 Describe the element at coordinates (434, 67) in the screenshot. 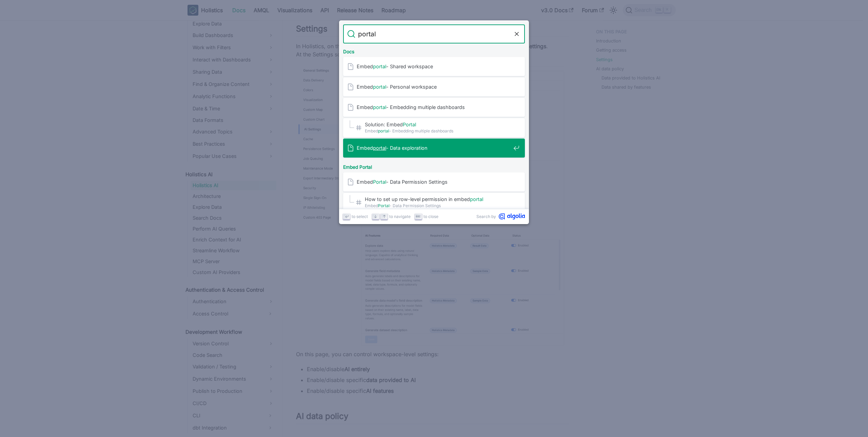

I see `a: Embedportal- Shared workspace` at that location.